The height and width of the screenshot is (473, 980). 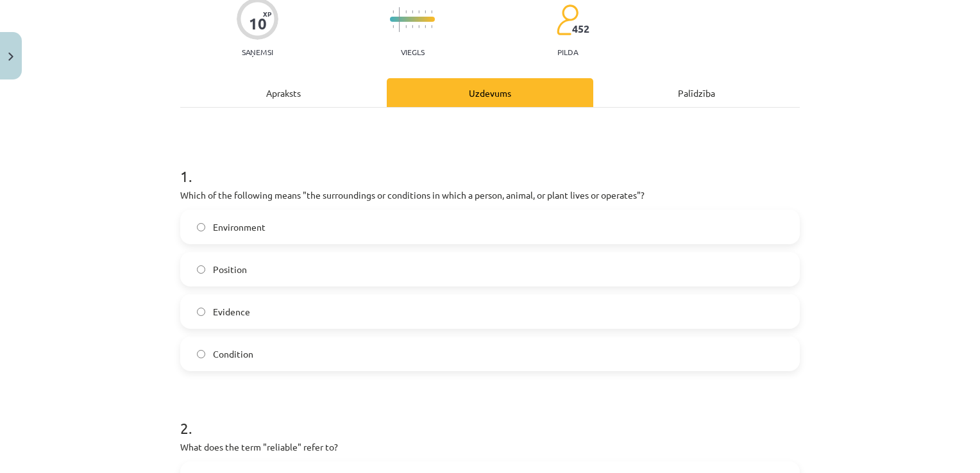 I want to click on span: Position, so click(x=230, y=269).